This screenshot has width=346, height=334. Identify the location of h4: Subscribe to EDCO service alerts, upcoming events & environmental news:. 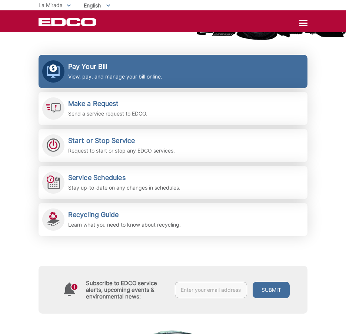
(127, 290).